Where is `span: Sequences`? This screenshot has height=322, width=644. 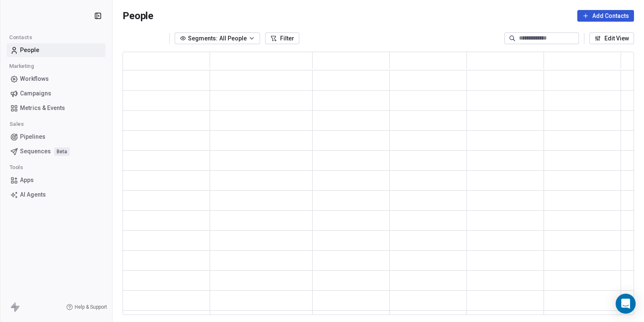
span: Sequences is located at coordinates (35, 151).